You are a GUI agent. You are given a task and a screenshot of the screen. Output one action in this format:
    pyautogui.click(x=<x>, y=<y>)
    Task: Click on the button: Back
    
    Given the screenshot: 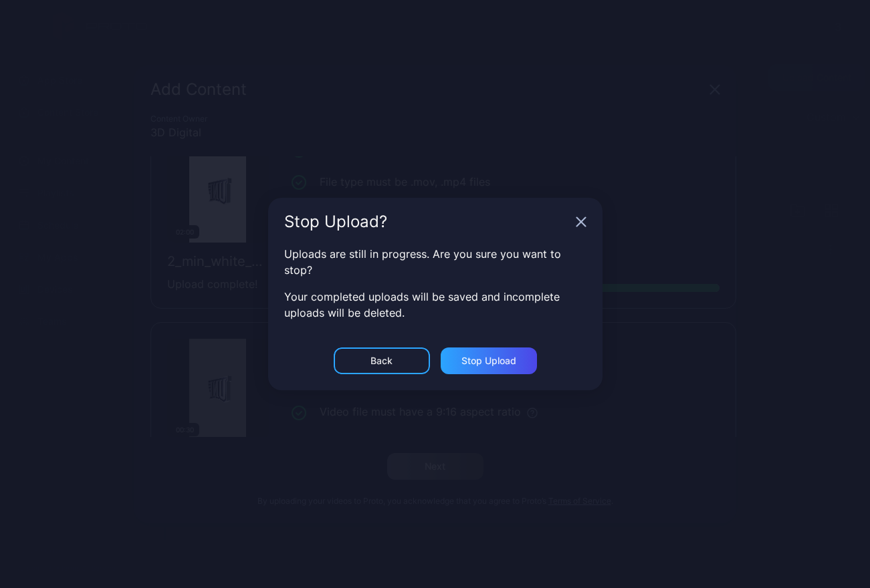 What is the action you would take?
    pyautogui.click(x=382, y=361)
    